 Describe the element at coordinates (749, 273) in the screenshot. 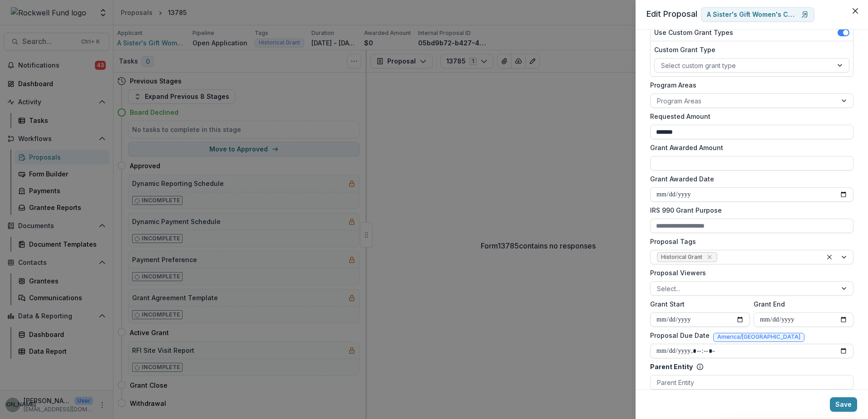

I see `label: Proposal Viewers` at that location.